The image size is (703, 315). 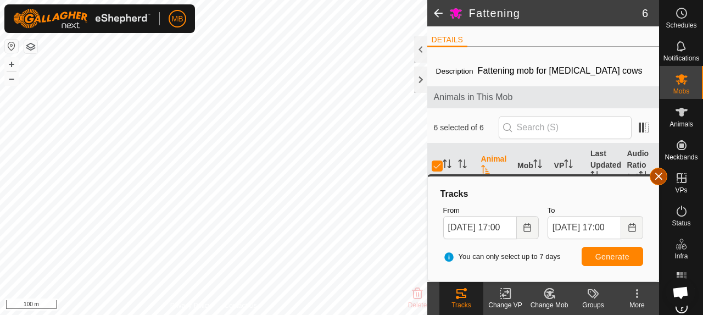 What do you see at coordinates (555, 13) in the screenshot?
I see `h2: Fattening` at bounding box center [555, 13].